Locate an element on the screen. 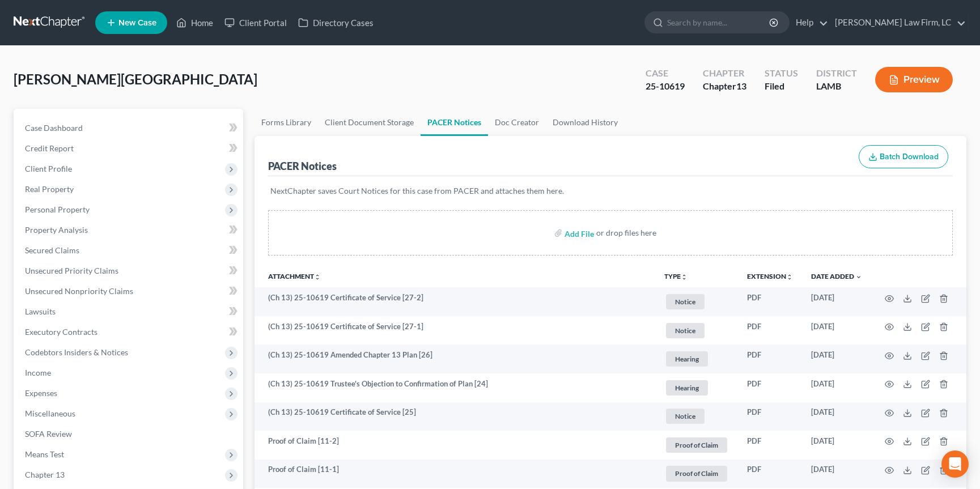  span: Chapter 13 is located at coordinates (45, 474).